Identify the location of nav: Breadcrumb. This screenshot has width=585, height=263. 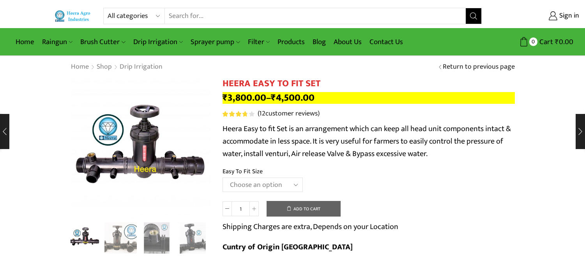
(116, 67).